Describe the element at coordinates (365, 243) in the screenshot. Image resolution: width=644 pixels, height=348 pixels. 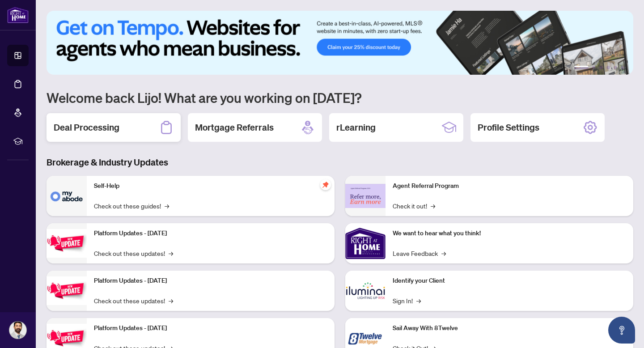
I see `img: We want to hear what you think!` at that location.